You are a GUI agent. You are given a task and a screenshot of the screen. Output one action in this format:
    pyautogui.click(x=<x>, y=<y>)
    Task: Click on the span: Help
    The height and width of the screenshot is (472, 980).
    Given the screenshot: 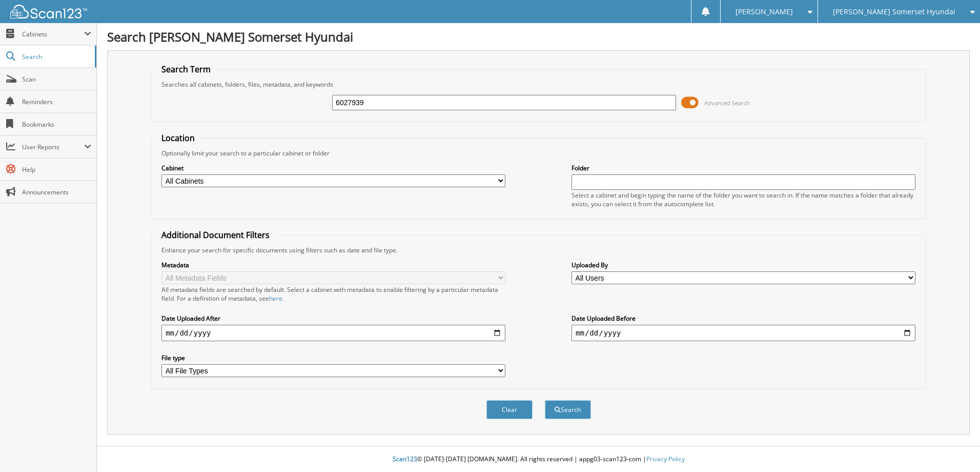 What is the action you would take?
    pyautogui.click(x=57, y=169)
    